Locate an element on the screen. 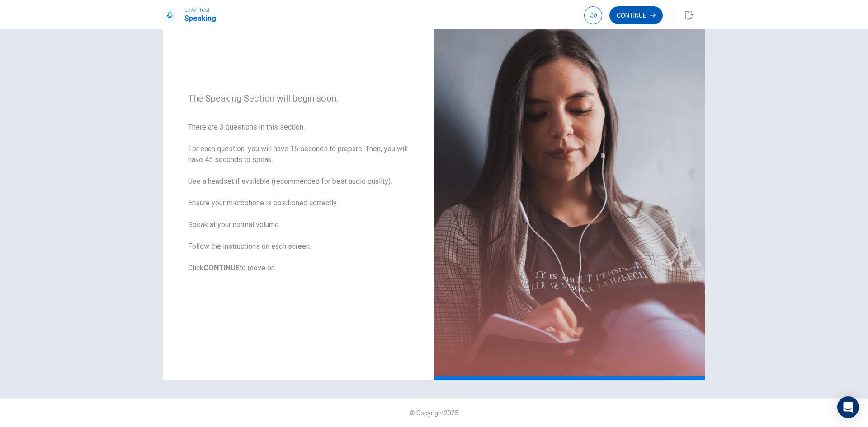  span: Level Test is located at coordinates (200, 10).